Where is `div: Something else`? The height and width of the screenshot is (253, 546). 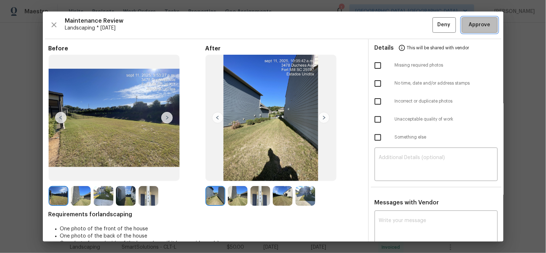
div: Something else is located at coordinates (436, 137).